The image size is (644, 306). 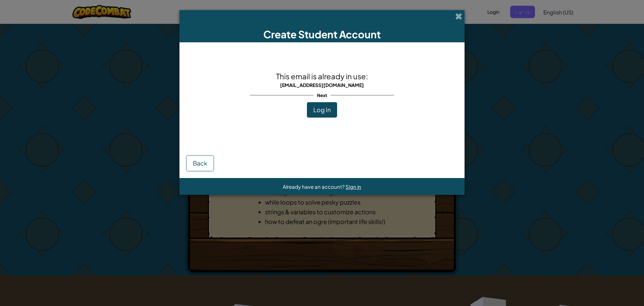 I want to click on span: Log In, so click(x=322, y=110).